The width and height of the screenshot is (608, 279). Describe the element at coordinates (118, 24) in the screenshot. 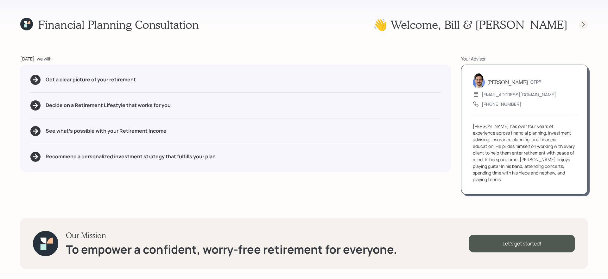

I see `h1: Financial Planning Consultation` at that location.